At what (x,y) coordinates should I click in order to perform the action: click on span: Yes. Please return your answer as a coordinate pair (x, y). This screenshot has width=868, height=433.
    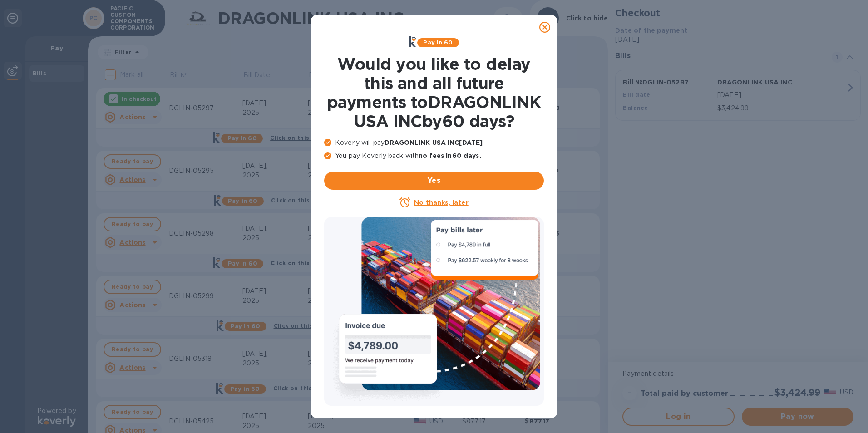
    Looking at the image, I should click on (434, 180).